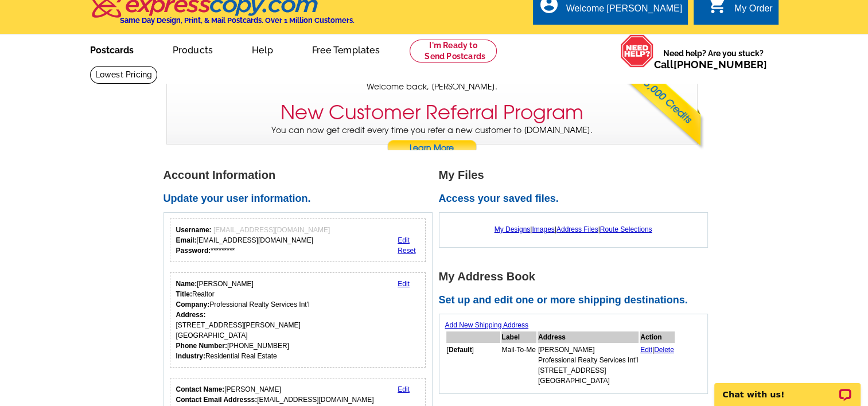 The width and height of the screenshot is (868, 406). I want to click on strong: Title:, so click(184, 294).